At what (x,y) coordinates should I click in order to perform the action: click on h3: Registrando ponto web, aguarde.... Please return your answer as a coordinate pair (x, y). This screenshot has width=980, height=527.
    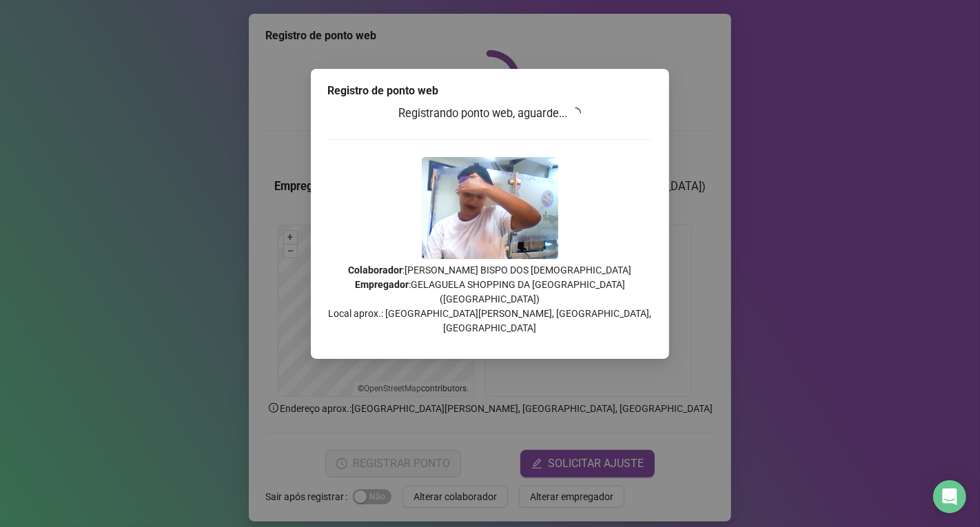
    Looking at the image, I should click on (490, 114).